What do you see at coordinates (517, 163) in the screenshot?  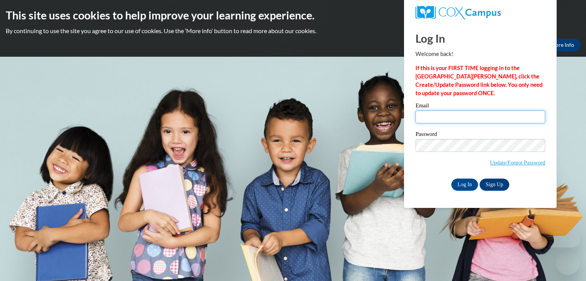 I see `a: Update/Forgot Password` at bounding box center [517, 163].